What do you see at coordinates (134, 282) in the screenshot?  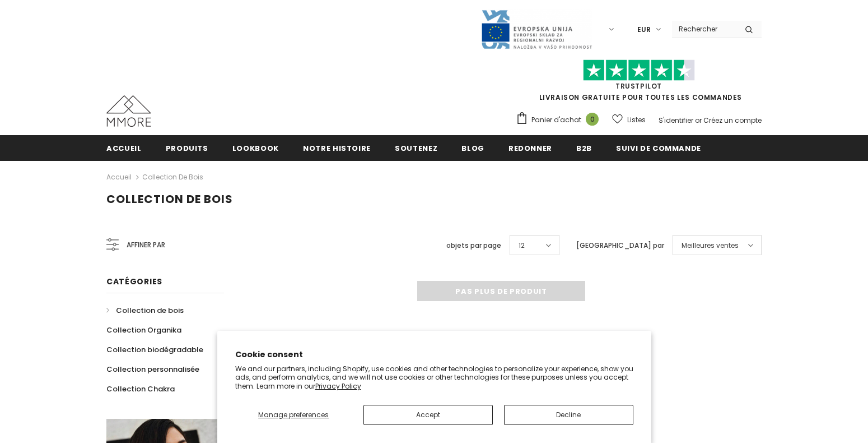 I see `span: Catégories` at bounding box center [134, 282].